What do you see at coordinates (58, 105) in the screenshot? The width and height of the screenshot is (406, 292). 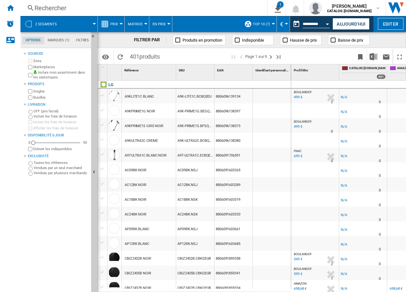 I see `div: Livraison` at bounding box center [58, 105].